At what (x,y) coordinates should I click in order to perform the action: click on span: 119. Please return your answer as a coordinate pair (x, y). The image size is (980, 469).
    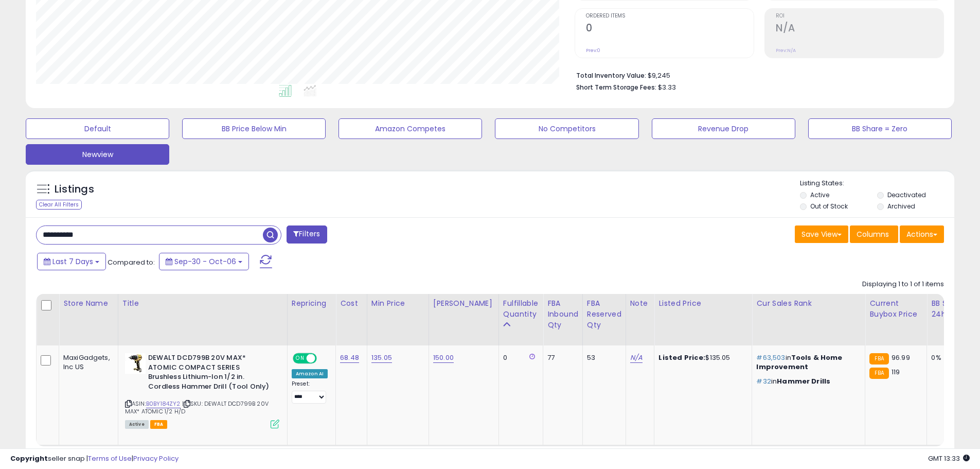
    Looking at the image, I should click on (896, 371).